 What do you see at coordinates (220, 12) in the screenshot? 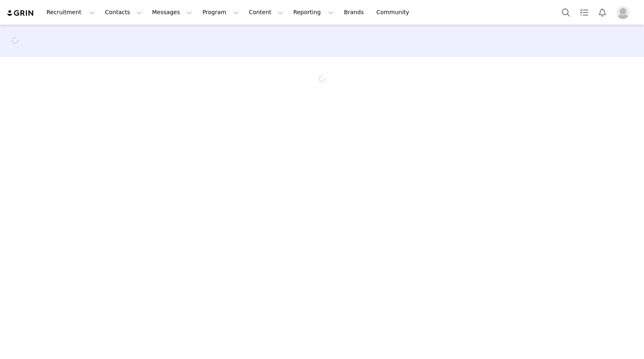
I see `button: Program` at bounding box center [220, 12].